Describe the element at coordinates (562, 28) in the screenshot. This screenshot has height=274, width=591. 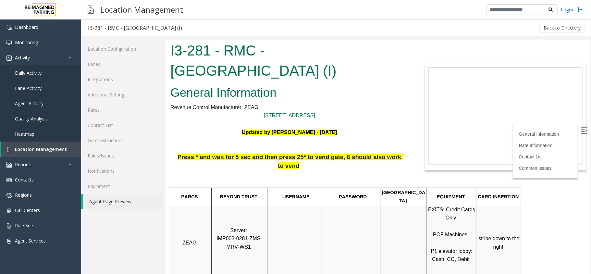
I see `button: Back to Directory` at that location.